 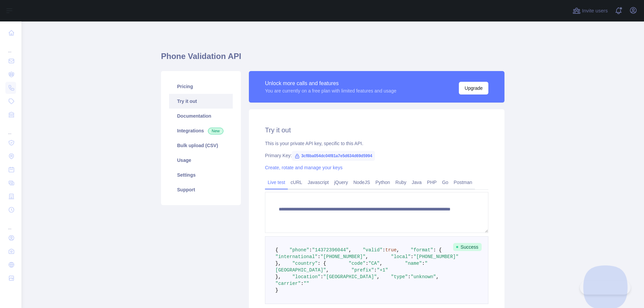 I want to click on a: Documentation, so click(x=201, y=116).